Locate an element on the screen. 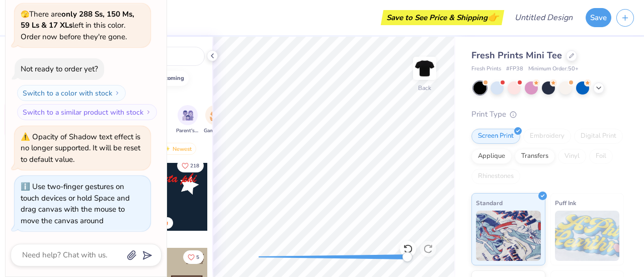 This screenshot has height=277, width=644. div: filter for Parent's Weekend is located at coordinates (187, 120).